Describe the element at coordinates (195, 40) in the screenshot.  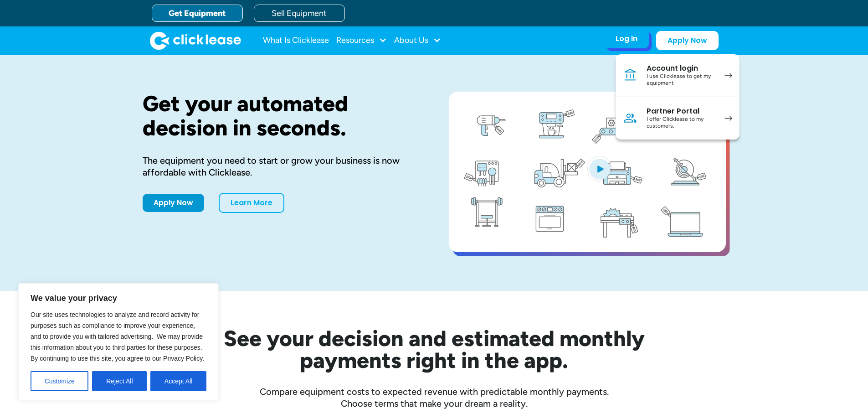
I see `a: home` at that location.